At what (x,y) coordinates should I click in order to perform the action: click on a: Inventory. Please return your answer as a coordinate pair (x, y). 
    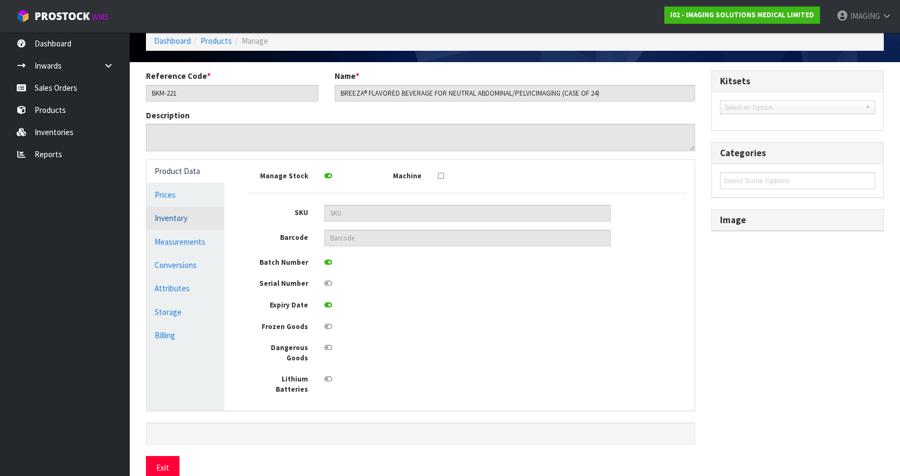
    Looking at the image, I should click on (185, 218).